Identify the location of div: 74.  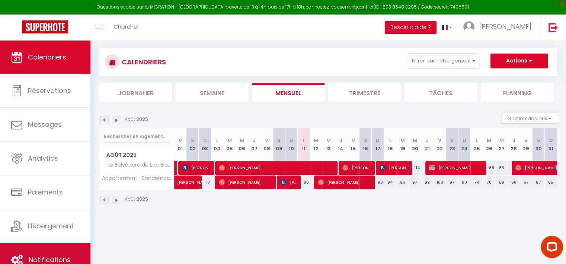
(477, 182).